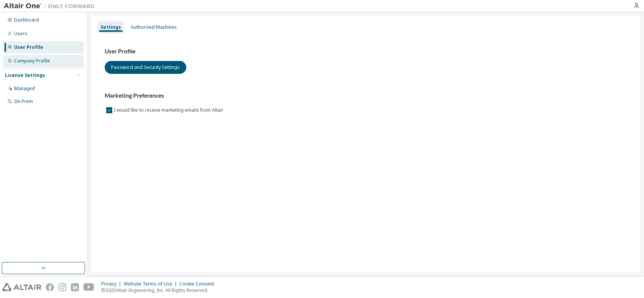 This screenshot has width=644, height=298. I want to click on div: Company Profile, so click(32, 61).